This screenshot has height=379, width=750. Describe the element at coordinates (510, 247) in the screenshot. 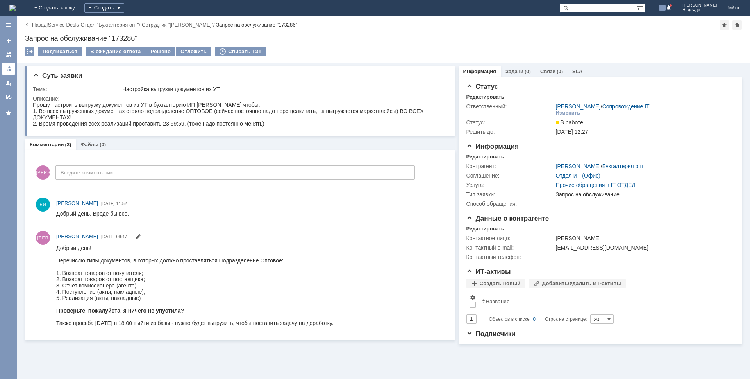

I see `div: Контактный e-mail:` at that location.